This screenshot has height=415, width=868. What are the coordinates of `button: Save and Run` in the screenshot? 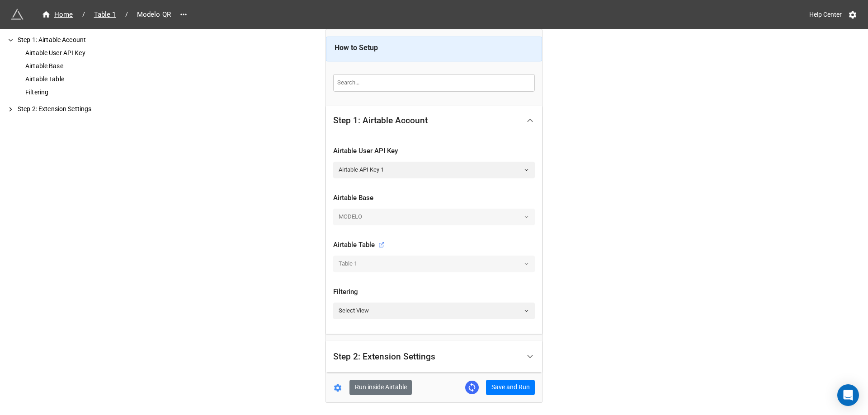 It's located at (510, 387).